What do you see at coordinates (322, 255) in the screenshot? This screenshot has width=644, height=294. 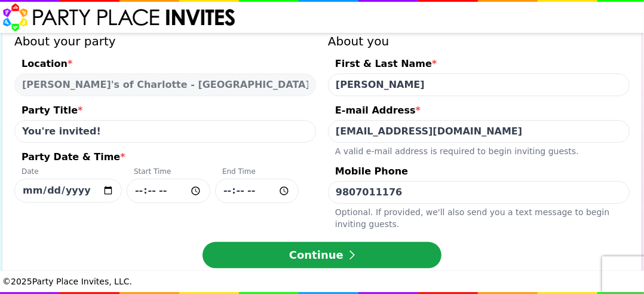 I see `button: Continue` at bounding box center [322, 255].